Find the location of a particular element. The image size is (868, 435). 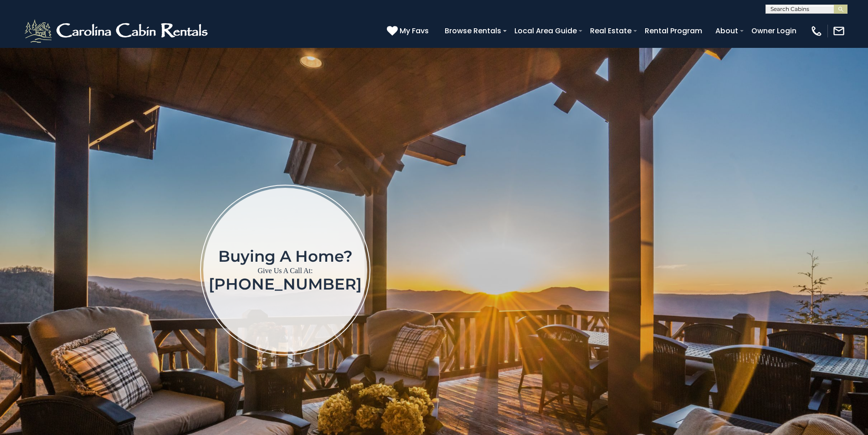

a: Browse Rentals is located at coordinates (473, 30).